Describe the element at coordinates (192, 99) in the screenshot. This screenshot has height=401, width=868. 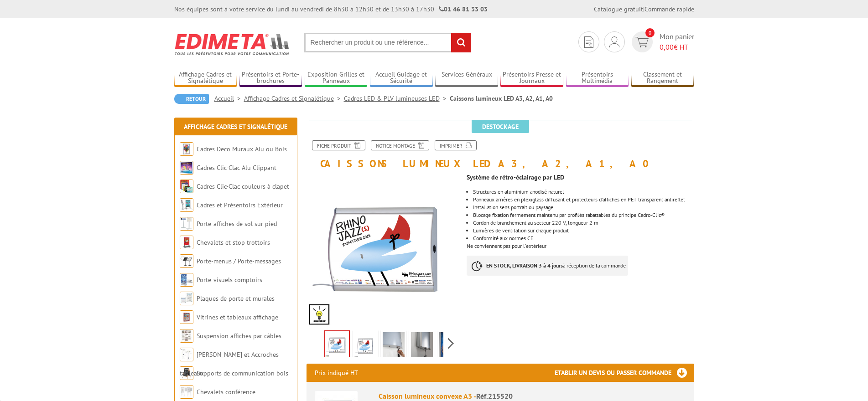
I see `a: Retour` at that location.